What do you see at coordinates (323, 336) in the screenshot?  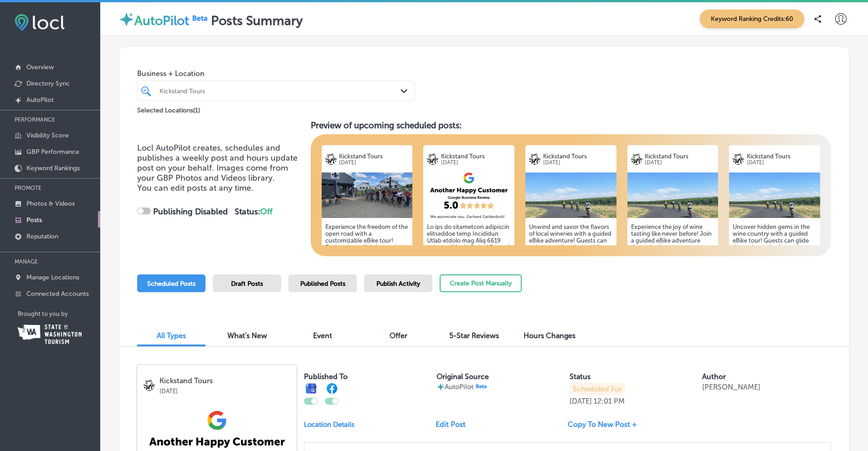 I see `span: Event` at bounding box center [323, 336].